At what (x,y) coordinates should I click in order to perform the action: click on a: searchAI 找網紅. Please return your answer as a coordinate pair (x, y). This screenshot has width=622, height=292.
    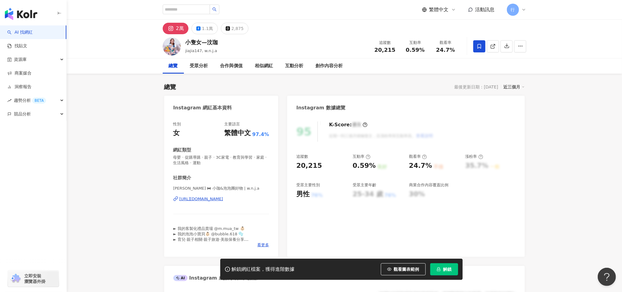
    Looking at the image, I should click on (20, 32).